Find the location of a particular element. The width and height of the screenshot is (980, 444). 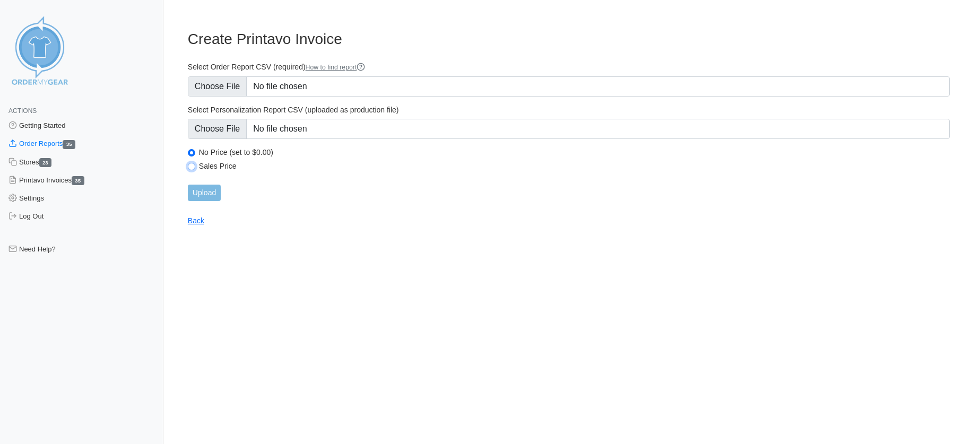

label: Select Order Report CSV (required) is located at coordinates (569, 67).